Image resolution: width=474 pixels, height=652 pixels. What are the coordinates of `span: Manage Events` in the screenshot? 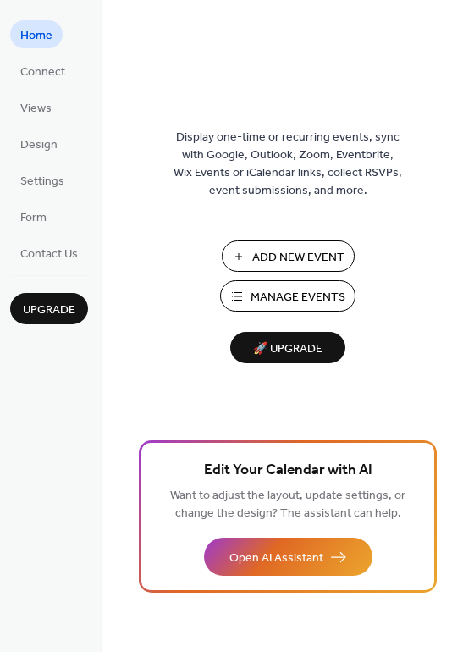 It's located at (298, 297).